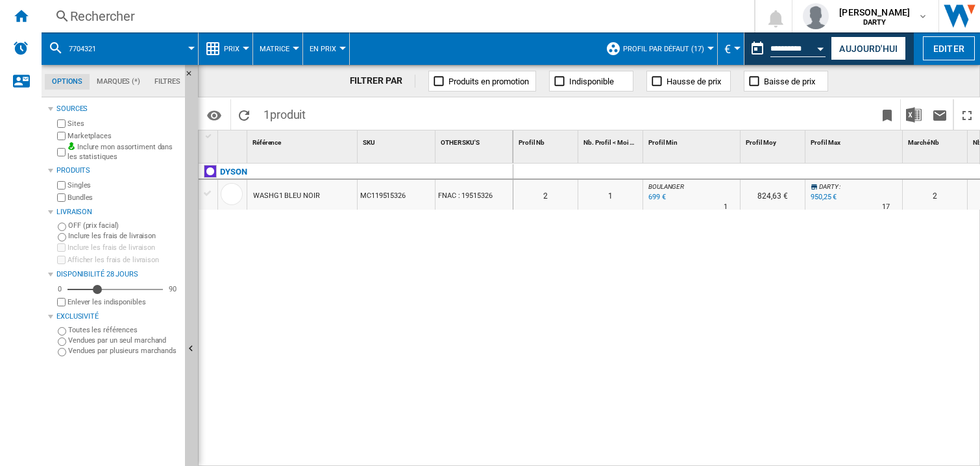  I want to click on span: 1, so click(284, 113).